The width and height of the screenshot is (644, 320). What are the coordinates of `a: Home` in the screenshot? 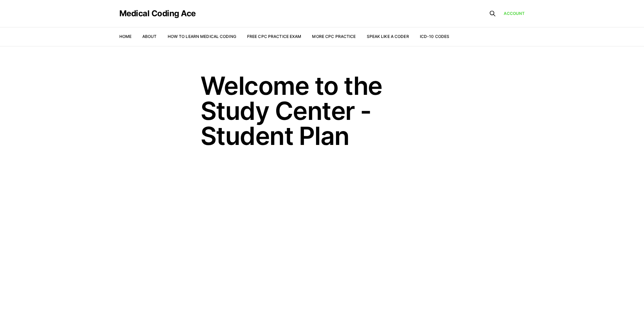 It's located at (125, 36).